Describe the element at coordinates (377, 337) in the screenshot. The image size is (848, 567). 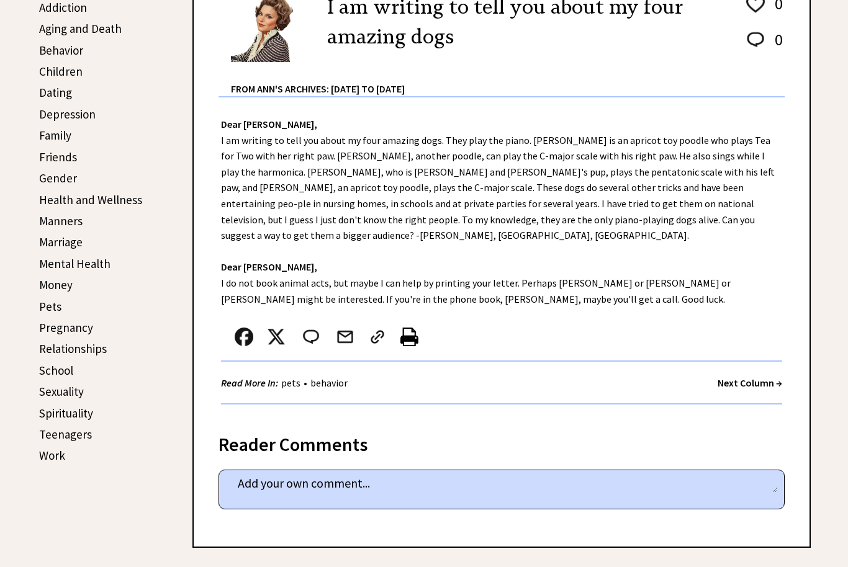
I see `img: link_02.png` at that location.